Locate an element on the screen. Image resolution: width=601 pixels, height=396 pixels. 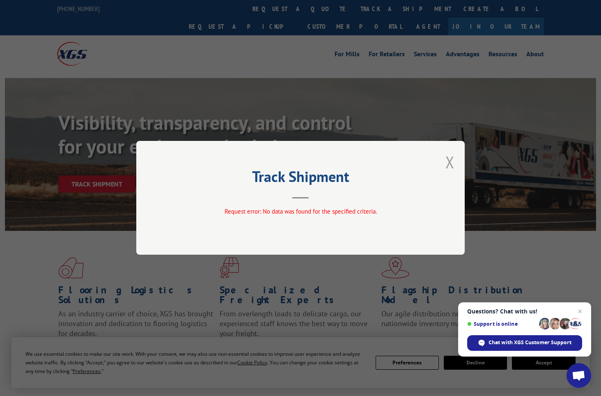
span: Support is online is located at coordinates (502, 323).